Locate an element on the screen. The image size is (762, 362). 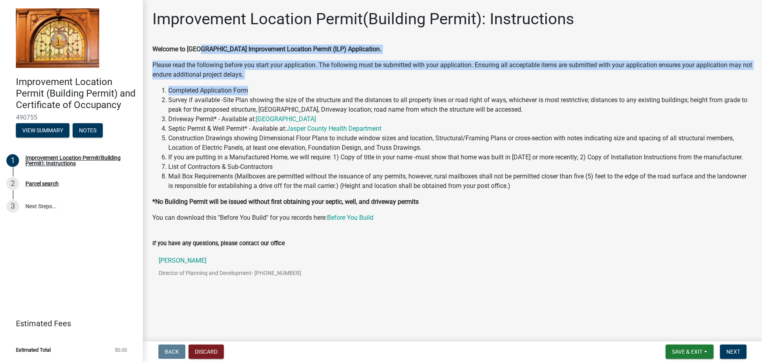
li: Completed Application Form is located at coordinates (460, 91).